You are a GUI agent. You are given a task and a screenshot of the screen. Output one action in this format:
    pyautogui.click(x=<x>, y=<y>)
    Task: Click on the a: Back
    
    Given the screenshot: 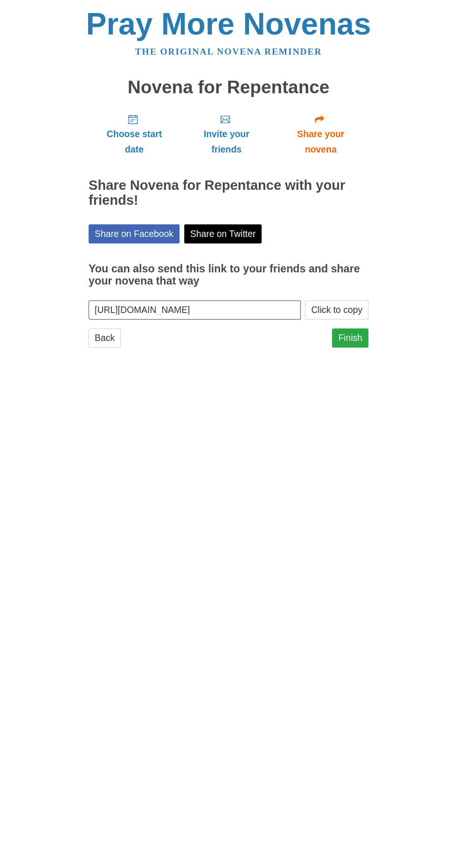 What is the action you would take?
    pyautogui.click(x=104, y=338)
    